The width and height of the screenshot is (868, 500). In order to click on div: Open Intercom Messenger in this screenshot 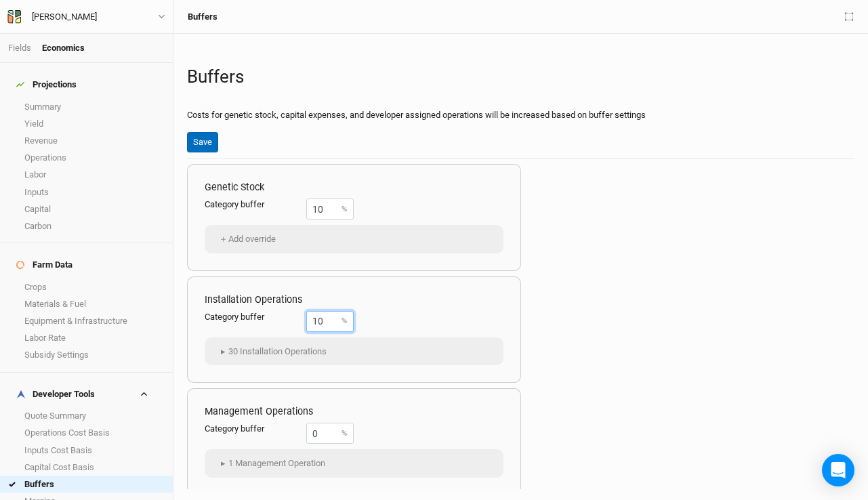, I will do `click(838, 470)`.